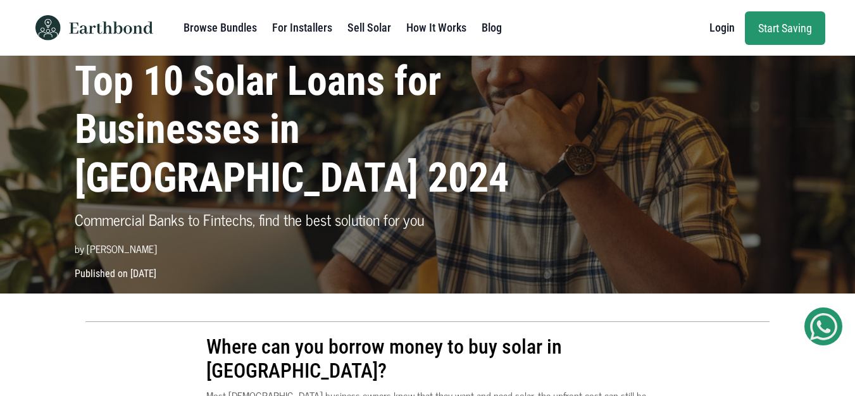 The image size is (855, 396). Describe the element at coordinates (92, 28) in the screenshot. I see `a: Earthbond icon logo Earthbond text logo` at that location.